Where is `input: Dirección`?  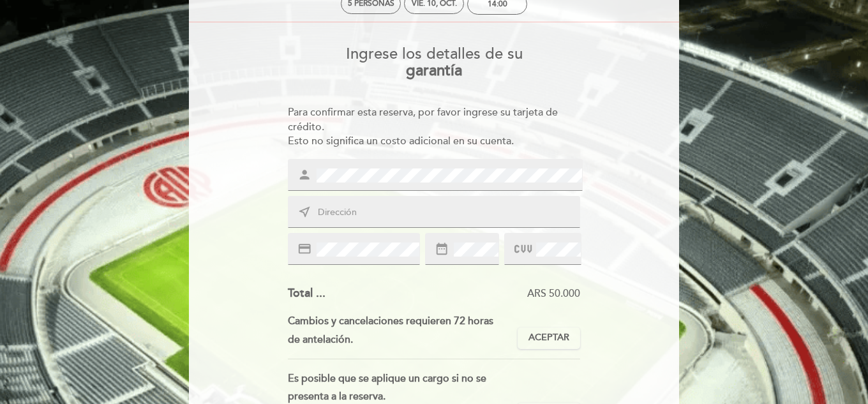
input: Dirección is located at coordinates (449, 213).